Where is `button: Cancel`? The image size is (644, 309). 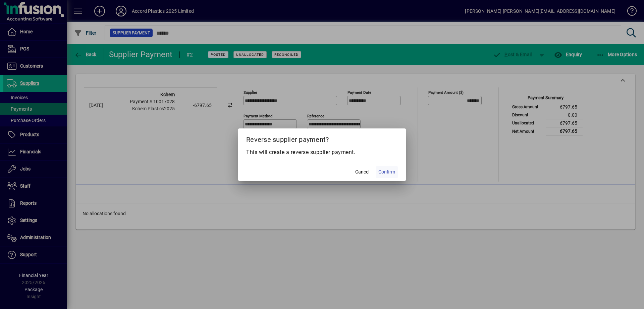 button: Cancel is located at coordinates (362, 172).